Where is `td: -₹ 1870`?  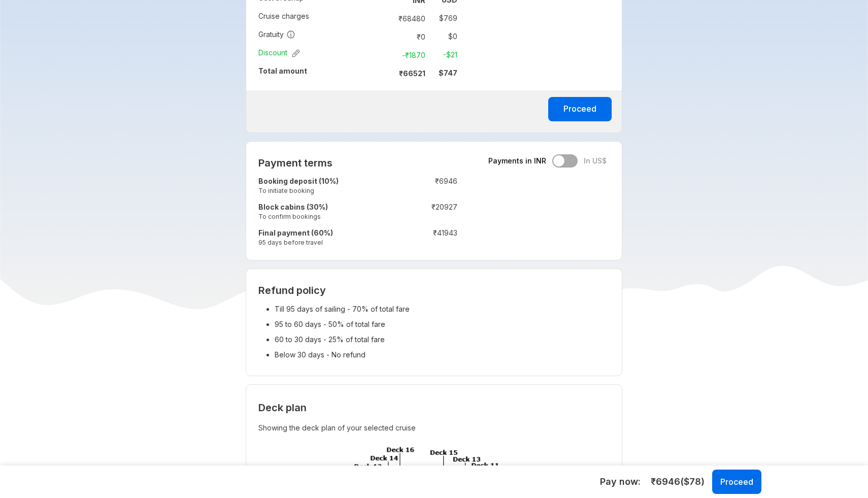
td: -₹ 1870 is located at coordinates (408, 55).